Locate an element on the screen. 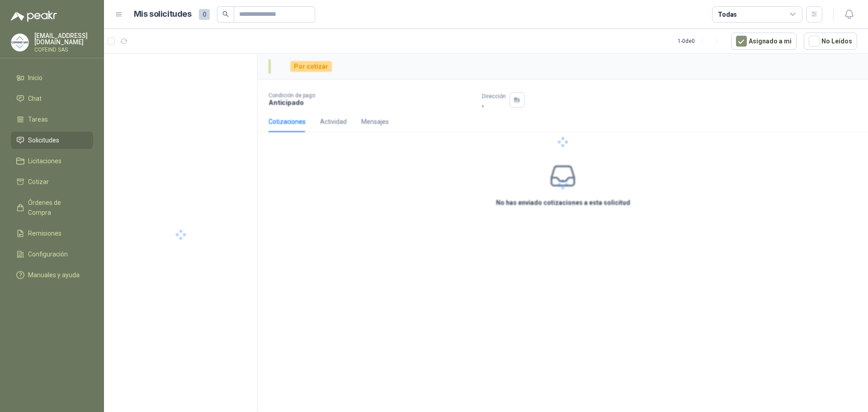  img: Company Logo is located at coordinates (20, 43).